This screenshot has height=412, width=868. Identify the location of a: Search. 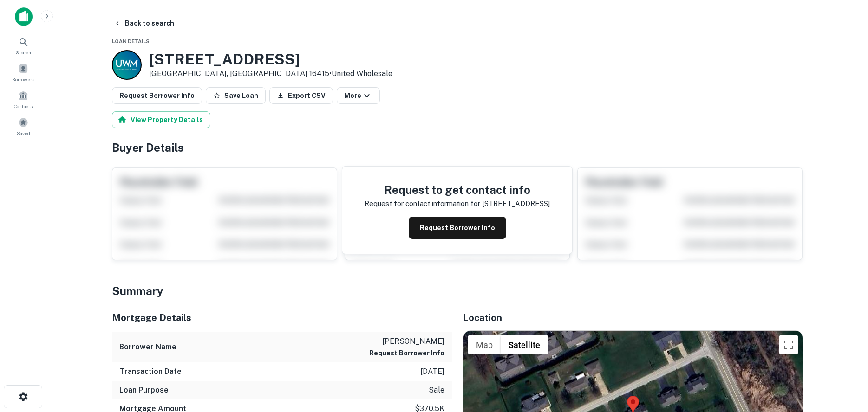
(23, 45).